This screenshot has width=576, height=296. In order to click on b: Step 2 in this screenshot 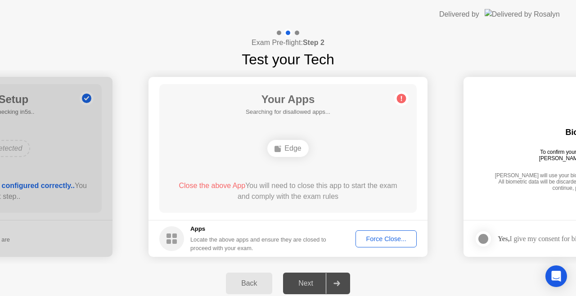, I will do `click(314, 42)`.